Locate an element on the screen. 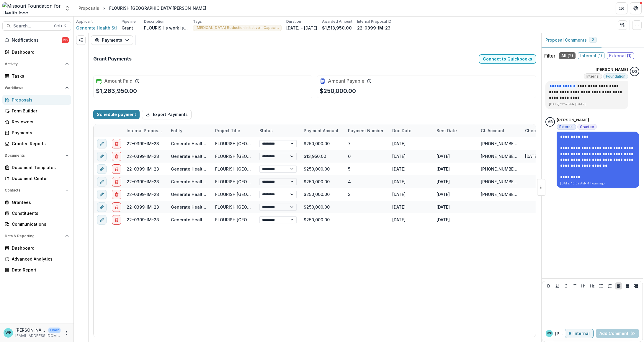 This screenshot has height=342, width=644. span: Generate Health Stl is located at coordinates (97, 28).